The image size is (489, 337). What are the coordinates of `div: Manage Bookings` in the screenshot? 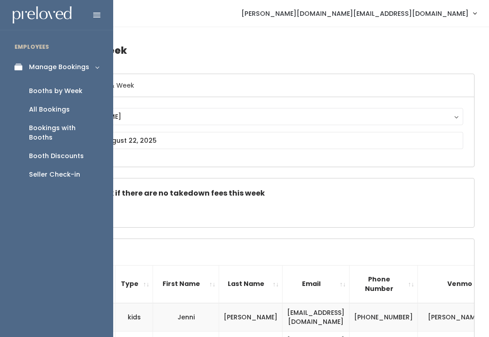 It's located at (59, 67).